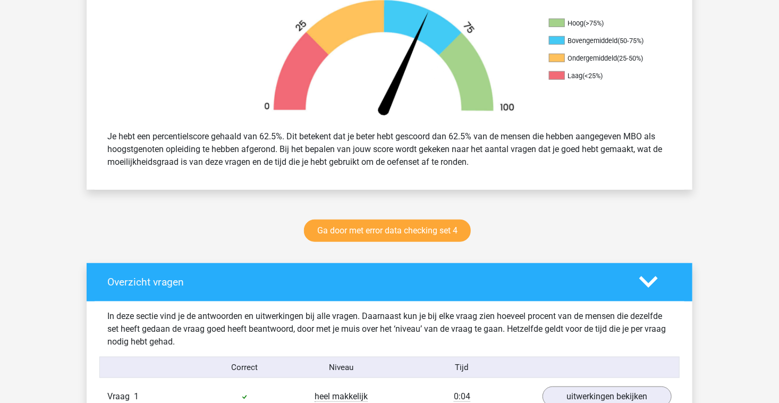 The image size is (779, 403). What do you see at coordinates (341, 367) in the screenshot?
I see `div: Niveau` at bounding box center [341, 367].